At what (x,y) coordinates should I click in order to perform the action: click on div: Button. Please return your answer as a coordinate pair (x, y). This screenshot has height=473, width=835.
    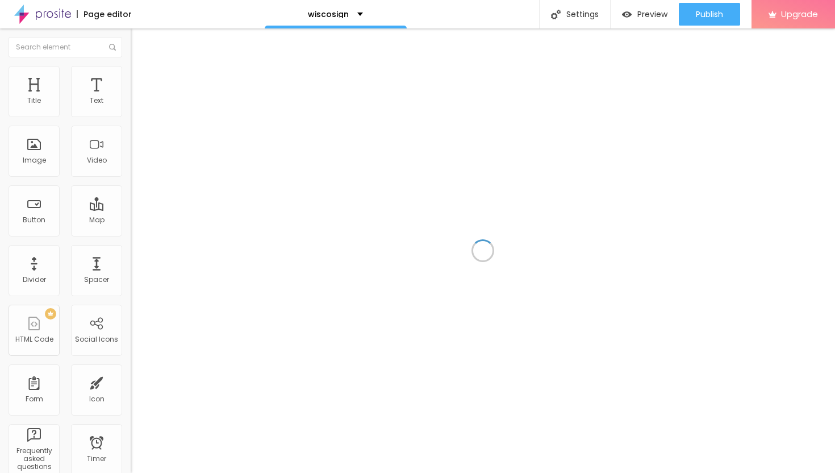
    Looking at the image, I should click on (34, 220).